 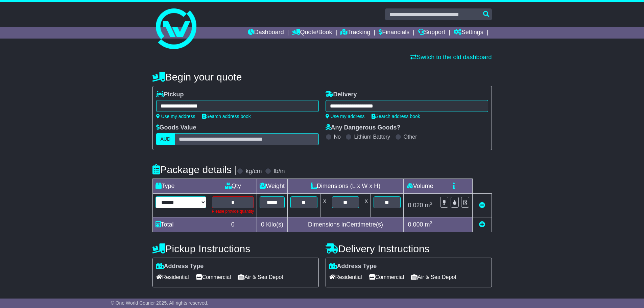 What do you see at coordinates (420, 186) in the screenshot?
I see `td: Volume` at bounding box center [420, 186].